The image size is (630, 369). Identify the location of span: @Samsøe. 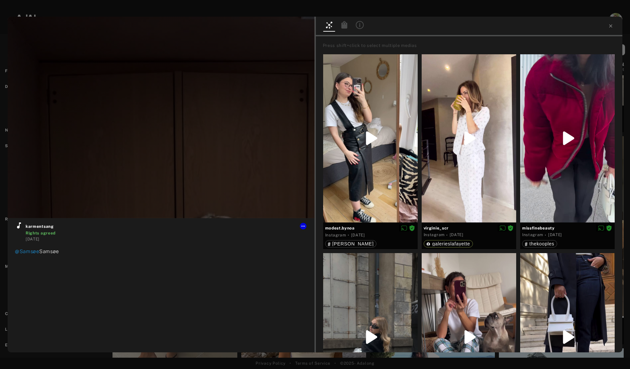
(27, 251).